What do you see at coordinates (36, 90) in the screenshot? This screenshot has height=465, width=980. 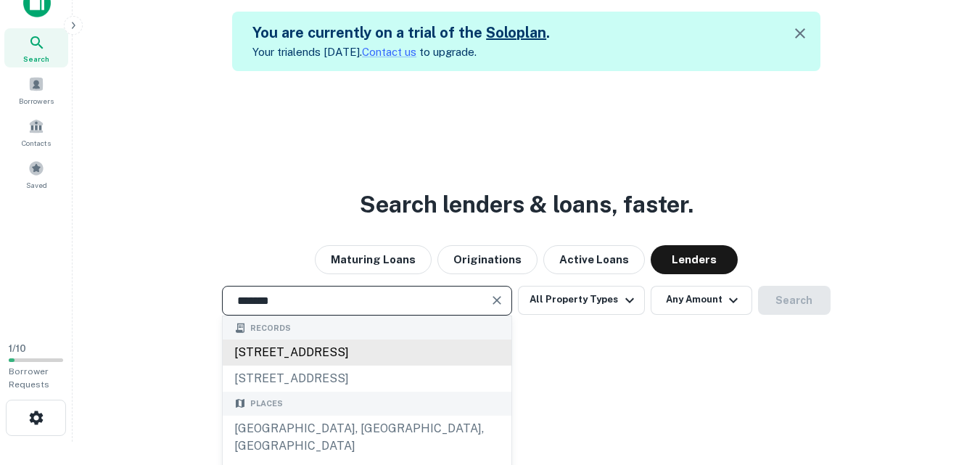 I see `a: Borrowers` at bounding box center [36, 90].